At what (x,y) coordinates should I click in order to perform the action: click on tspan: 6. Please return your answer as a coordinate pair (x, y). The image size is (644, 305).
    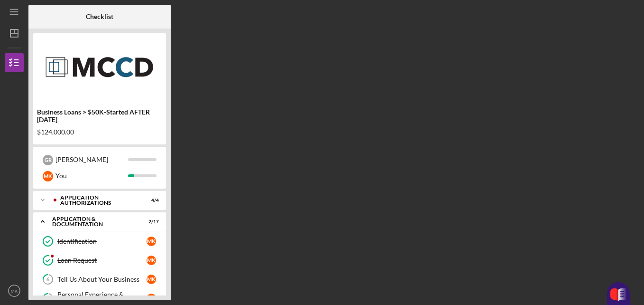
    Looking at the image, I should click on (48, 279).